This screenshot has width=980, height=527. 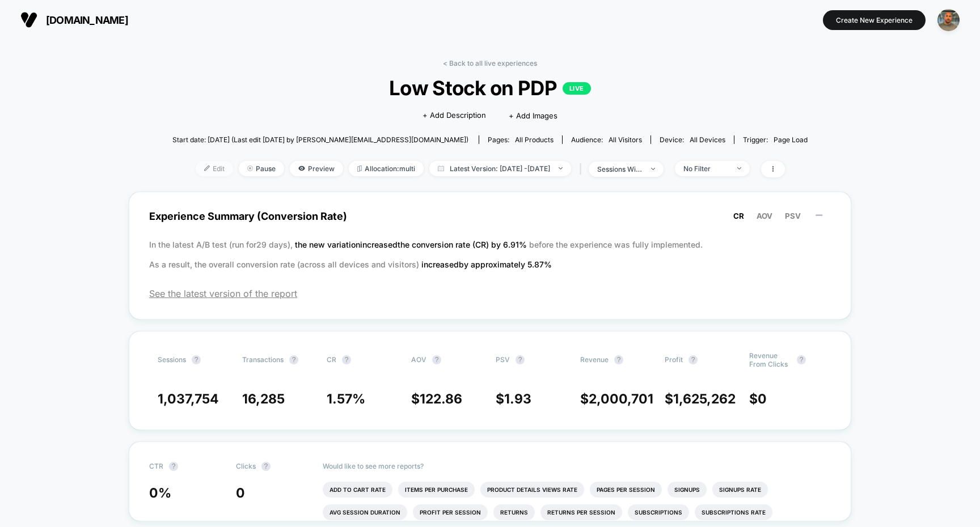 I want to click on button: CR, so click(x=738, y=216).